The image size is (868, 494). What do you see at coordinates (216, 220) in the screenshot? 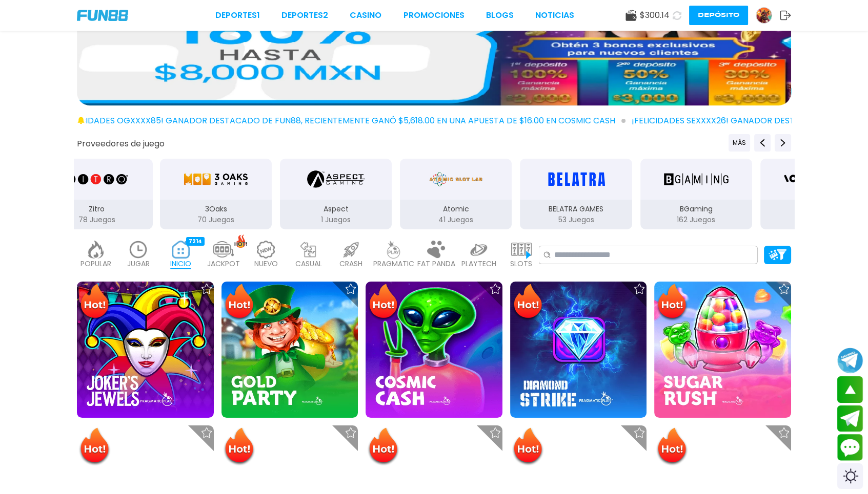
I see `p: 70 Juegos` at bounding box center [216, 220].